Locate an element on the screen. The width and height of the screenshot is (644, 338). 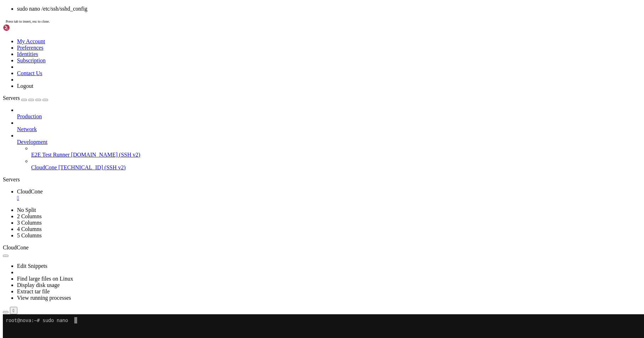
a: Network is located at coordinates (329, 129).